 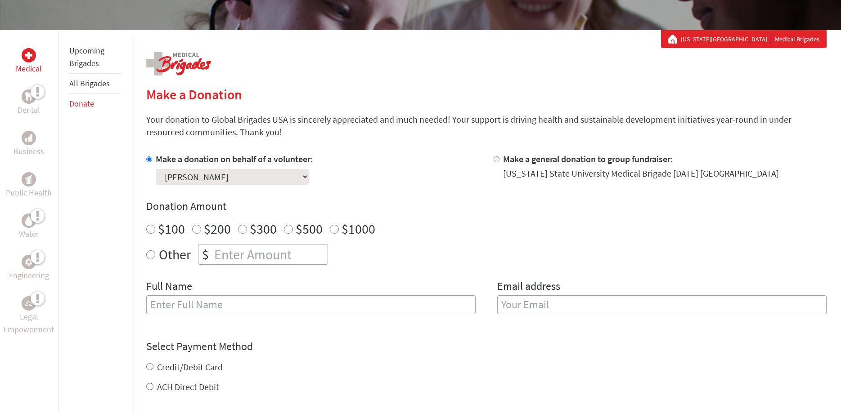 I want to click on a: DentalDental, so click(x=29, y=103).